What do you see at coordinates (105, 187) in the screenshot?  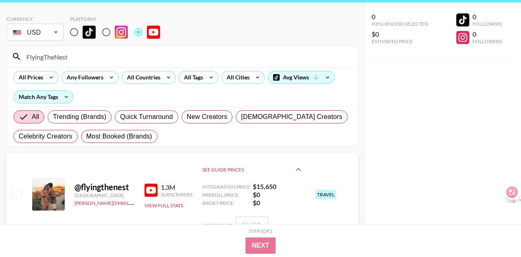 I see `div: @ flyingthenest` at bounding box center [105, 187].